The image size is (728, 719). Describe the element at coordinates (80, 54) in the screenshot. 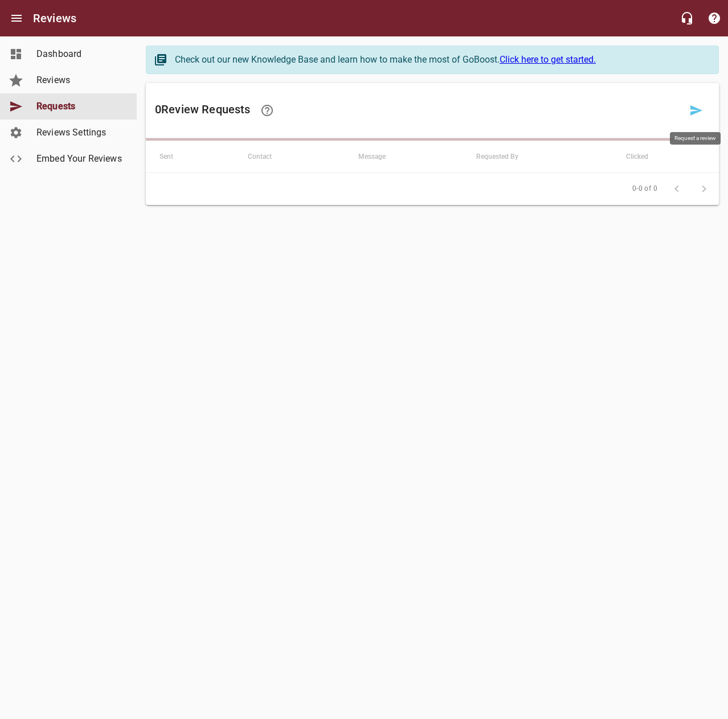

I see `span: Dashboard` at that location.